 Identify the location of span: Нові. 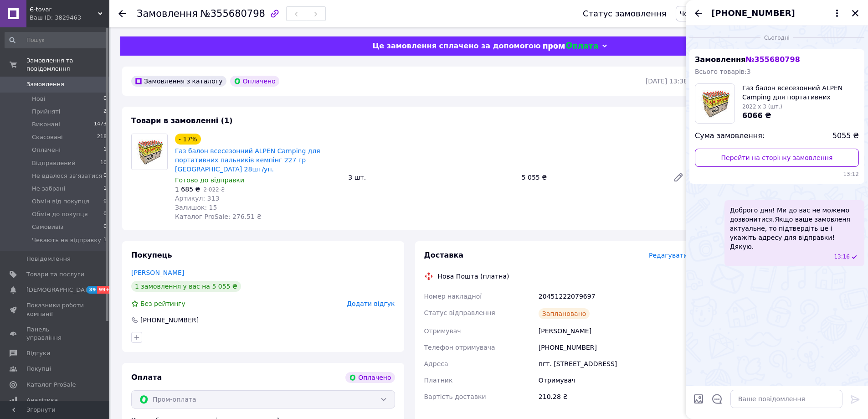
(38, 99).